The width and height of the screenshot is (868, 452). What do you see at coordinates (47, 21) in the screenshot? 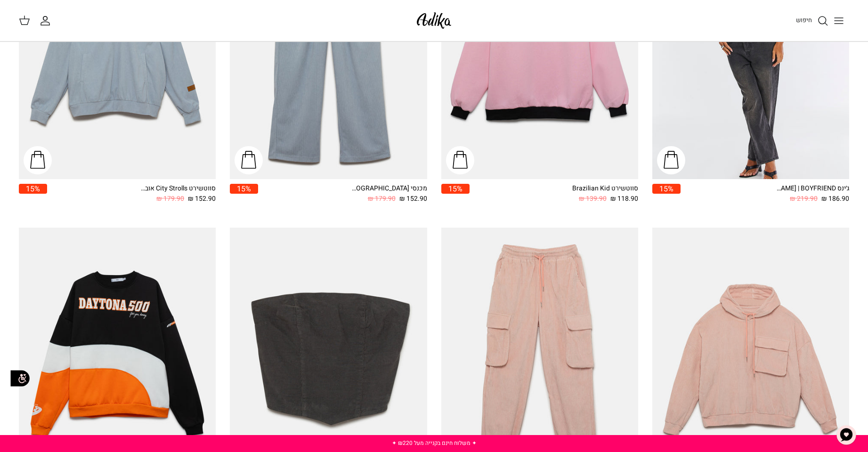
I see `a: החשבון שלי` at bounding box center [47, 21].